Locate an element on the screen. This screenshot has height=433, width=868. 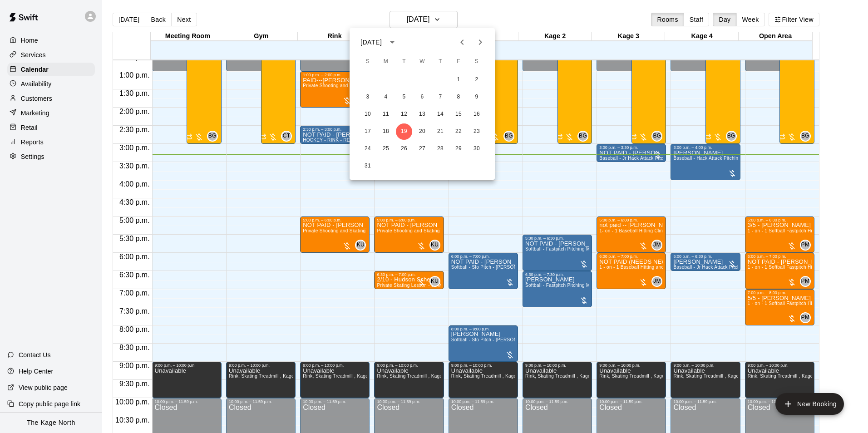
button: 22 is located at coordinates (459, 132).